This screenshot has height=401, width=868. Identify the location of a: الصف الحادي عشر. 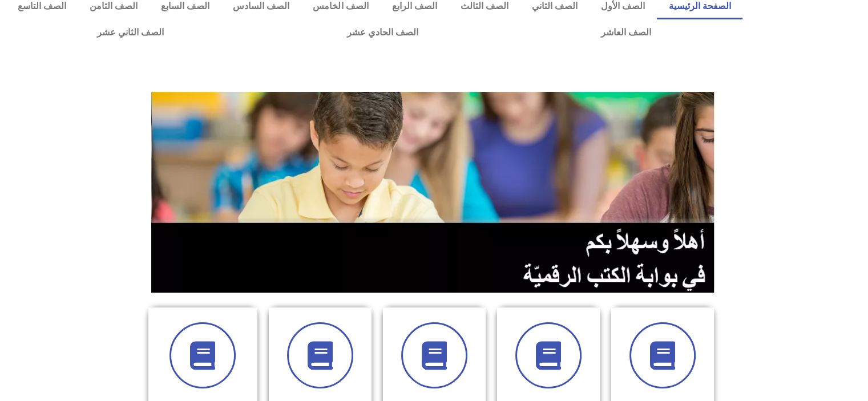
(382, 33).